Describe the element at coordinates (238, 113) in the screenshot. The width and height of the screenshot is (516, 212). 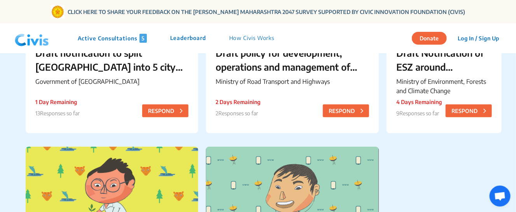
I see `p: 2` at that location.